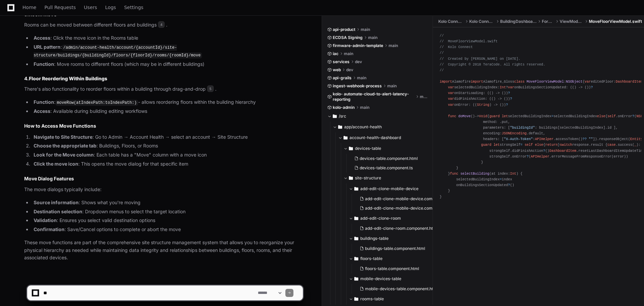  What do you see at coordinates (163, 190) in the screenshot?
I see `p: The move dialogs typically include:` at bounding box center [163, 190].